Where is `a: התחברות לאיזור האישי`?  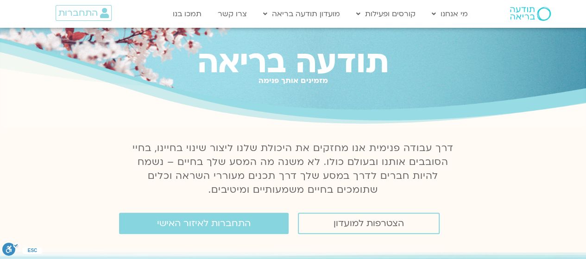
a: התחברות לאיזור האישי is located at coordinates (204, 223).